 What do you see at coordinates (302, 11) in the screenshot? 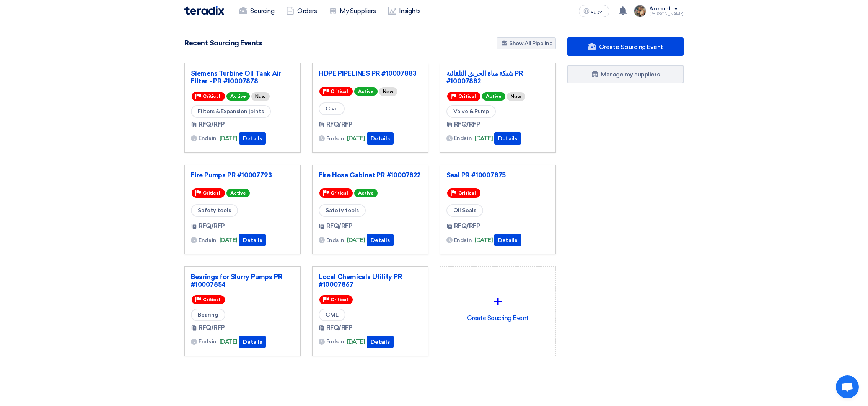
I see `a: Orders` at bounding box center [302, 11].